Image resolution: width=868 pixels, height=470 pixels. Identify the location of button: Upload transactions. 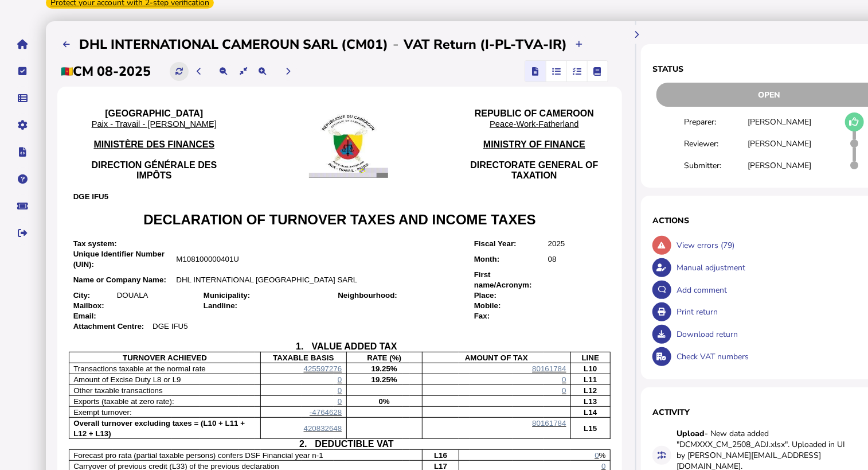
(579, 44).